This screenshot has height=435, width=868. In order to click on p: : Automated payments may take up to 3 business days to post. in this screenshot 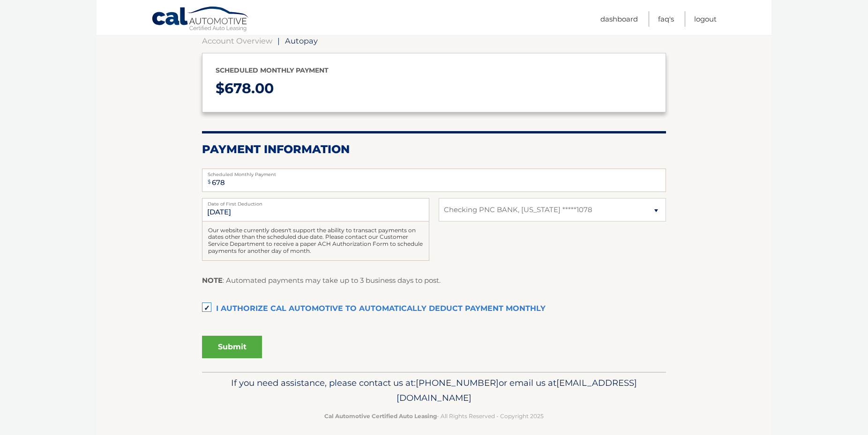, I will do `click(321, 280)`.